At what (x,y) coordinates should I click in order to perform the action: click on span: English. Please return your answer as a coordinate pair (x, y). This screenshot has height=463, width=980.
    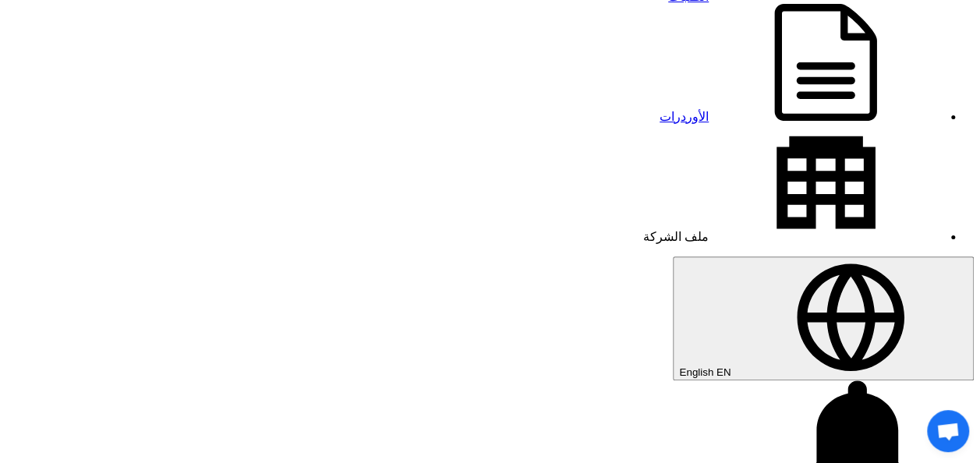
    Looking at the image, I should click on (696, 372).